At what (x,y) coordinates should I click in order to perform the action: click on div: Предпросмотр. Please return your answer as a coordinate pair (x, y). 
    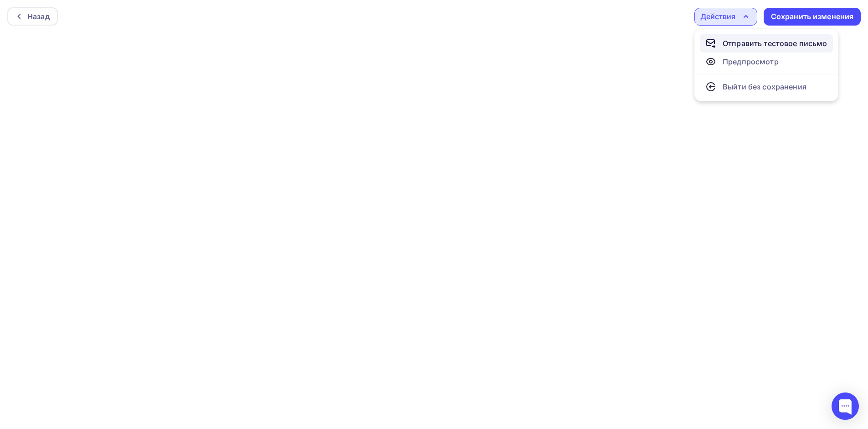
    Looking at the image, I should click on (750, 61).